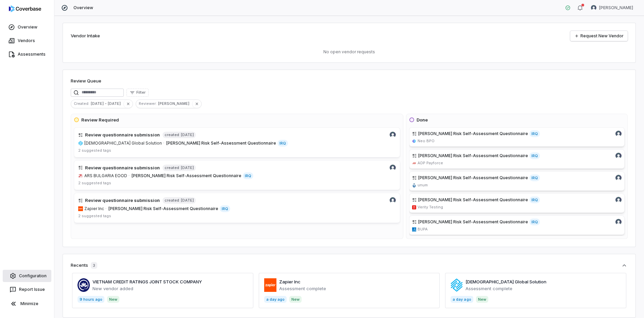  Describe the element at coordinates (27, 276) in the screenshot. I see `a: Configuration` at that location.